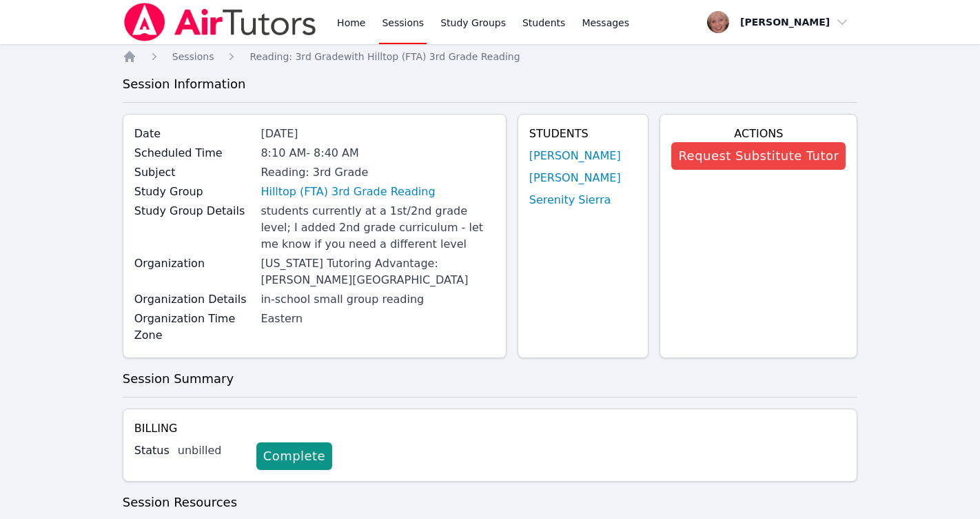 The height and width of the screenshot is (519, 980). I want to click on div: in-school small group reading, so click(377, 299).